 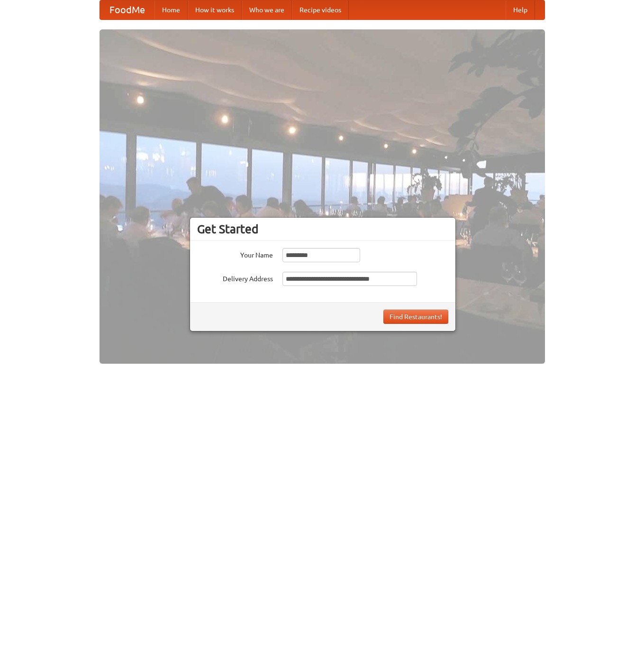 What do you see at coordinates (416, 317) in the screenshot?
I see `button: Find Restaurants!` at bounding box center [416, 317].